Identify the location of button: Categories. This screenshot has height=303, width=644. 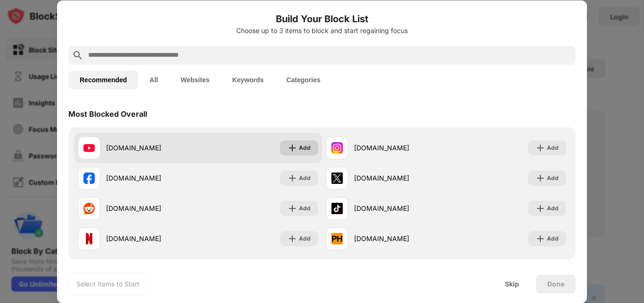
(303, 79).